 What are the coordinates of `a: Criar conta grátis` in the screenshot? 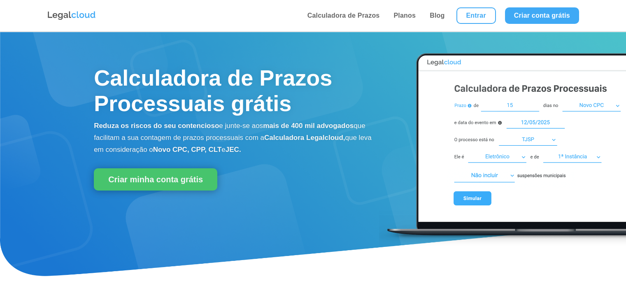 It's located at (542, 16).